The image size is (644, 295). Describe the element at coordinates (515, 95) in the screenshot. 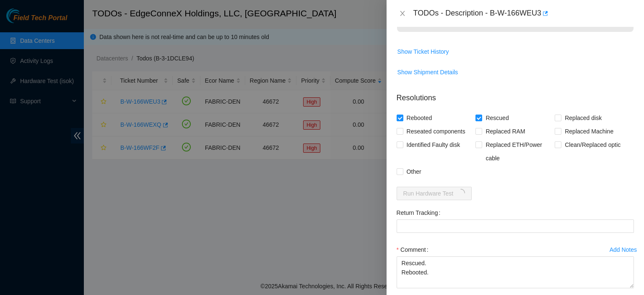

I see `p: Resolutions` at that location.